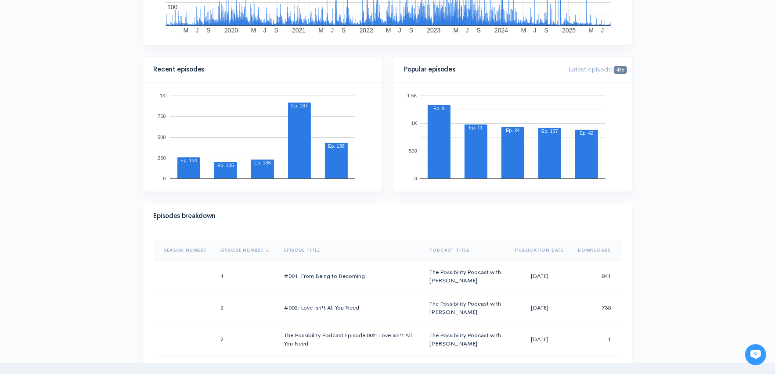  What do you see at coordinates (481, 69) in the screenshot?
I see `h4: Popular episodes` at bounding box center [481, 69].